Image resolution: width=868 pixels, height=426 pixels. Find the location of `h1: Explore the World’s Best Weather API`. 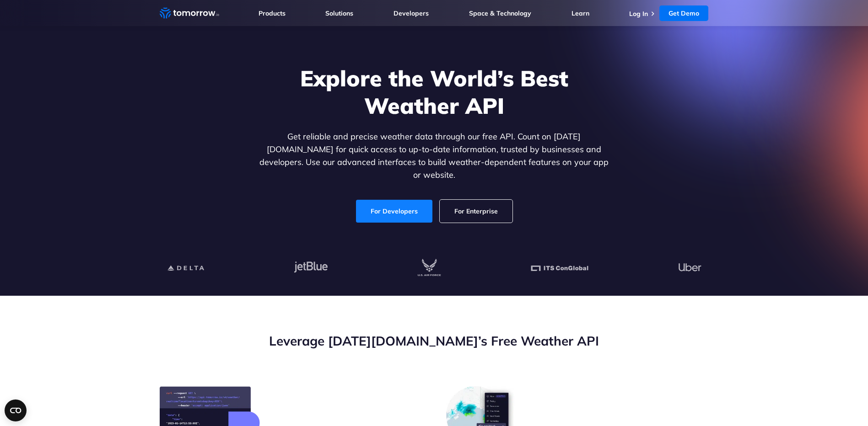

h1: Explore the World’s Best Weather API is located at coordinates (434, 92).